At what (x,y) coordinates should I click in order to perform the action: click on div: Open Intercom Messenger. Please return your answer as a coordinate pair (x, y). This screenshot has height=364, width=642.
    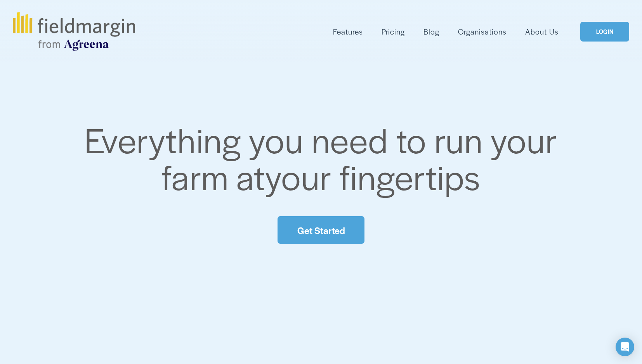
    Looking at the image, I should click on (625, 347).